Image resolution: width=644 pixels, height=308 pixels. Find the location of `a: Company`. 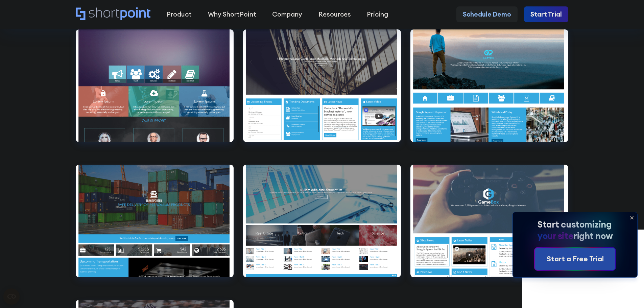

a: Company is located at coordinates (287, 14).